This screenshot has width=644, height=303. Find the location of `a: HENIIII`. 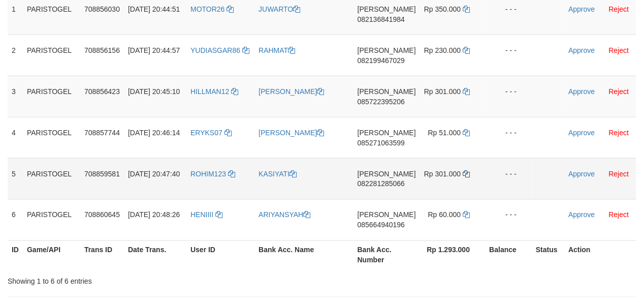

a: HENIIII is located at coordinates (206, 215).